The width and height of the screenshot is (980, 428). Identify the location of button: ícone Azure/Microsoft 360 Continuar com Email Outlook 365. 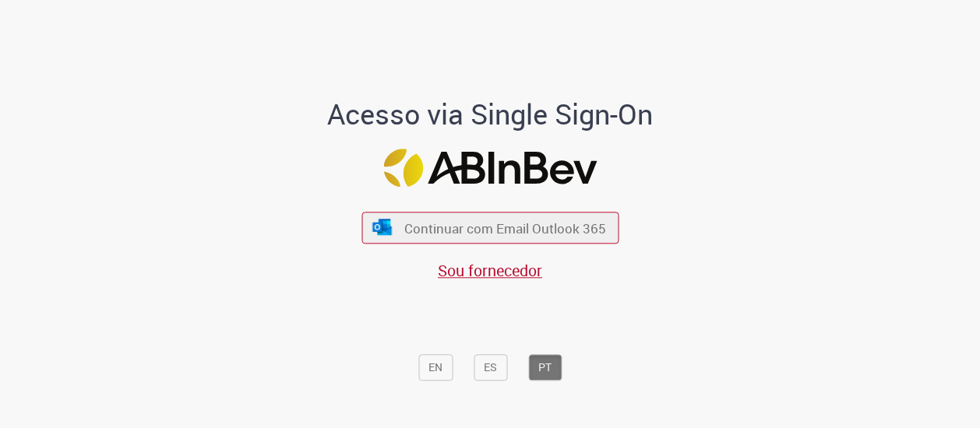
(490, 227).